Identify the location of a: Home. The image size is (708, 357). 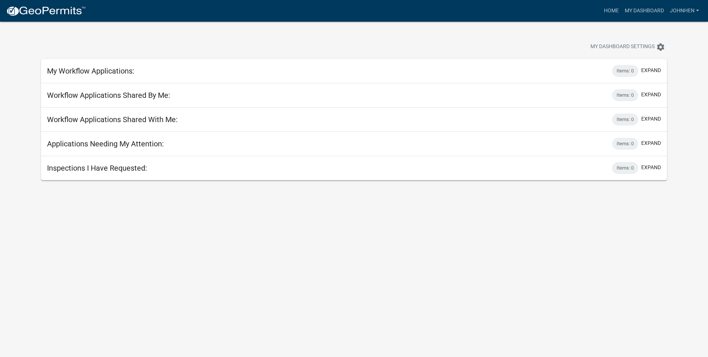
(611, 11).